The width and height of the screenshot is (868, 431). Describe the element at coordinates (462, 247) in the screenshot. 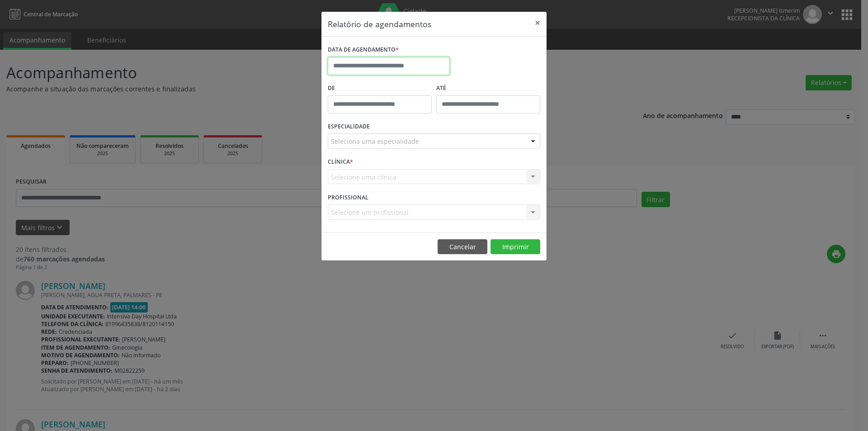

I see `button: Cancelar` at that location.